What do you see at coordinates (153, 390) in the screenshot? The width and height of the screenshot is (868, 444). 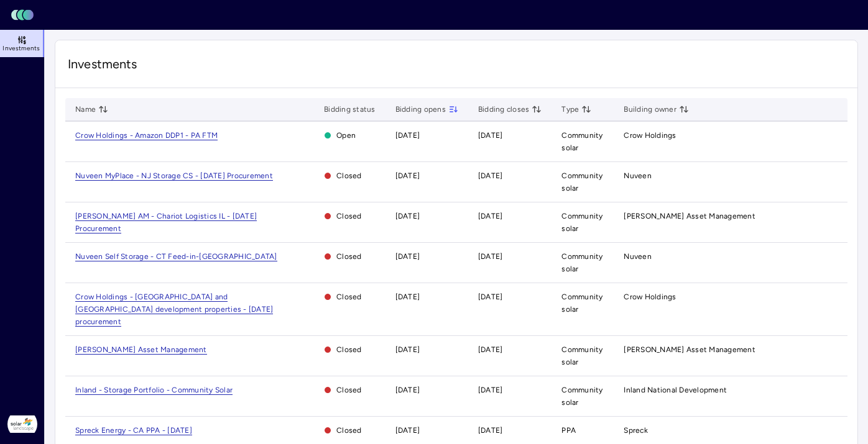 I see `span: Inland - Storage Portfolio - Community Solar` at bounding box center [153, 390].